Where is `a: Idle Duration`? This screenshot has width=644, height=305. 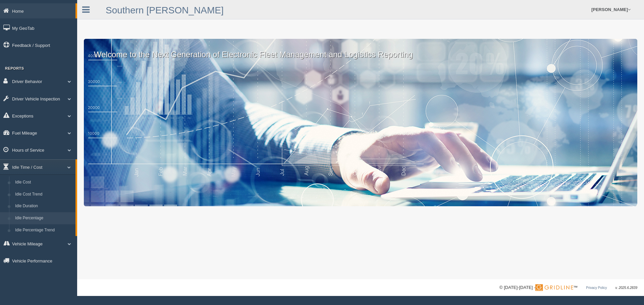
a: Idle Duration is located at coordinates (44, 207).